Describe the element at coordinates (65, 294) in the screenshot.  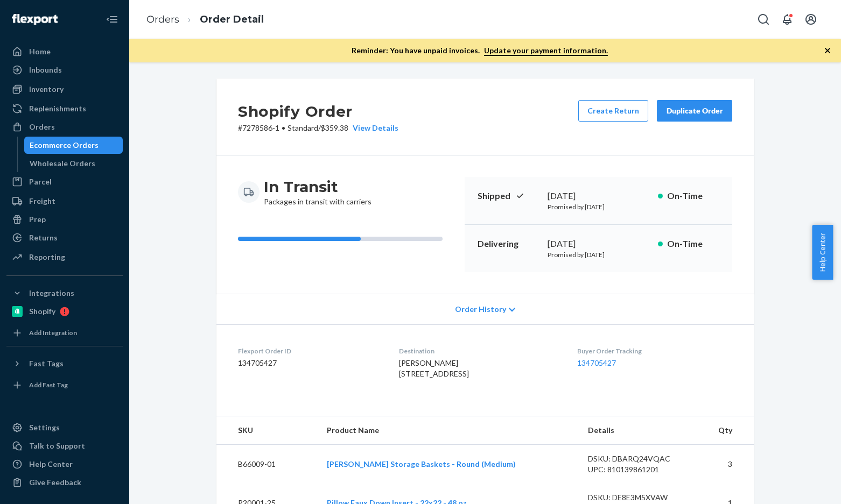
I see `button: Integrations` at that location.